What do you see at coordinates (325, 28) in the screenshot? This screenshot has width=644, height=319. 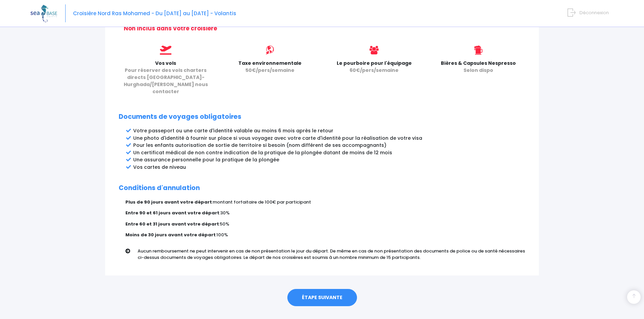 I see `h2: Non inclus dans votre croisière` at bounding box center [325, 28].